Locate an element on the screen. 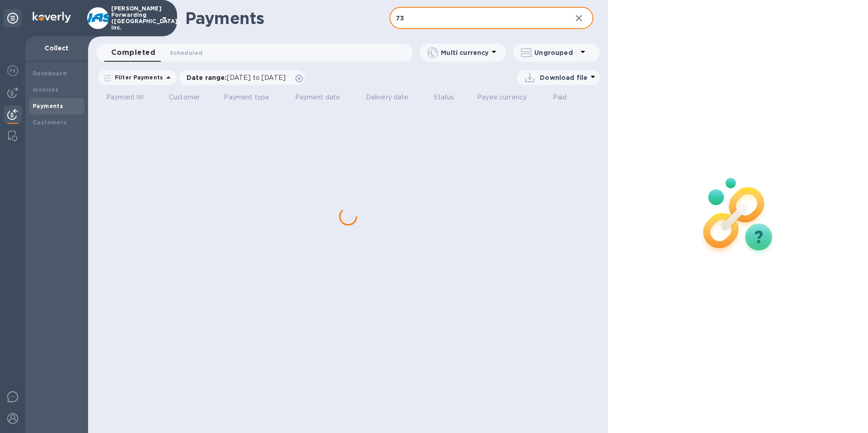 This screenshot has width=868, height=433. img: Foreign exchange is located at coordinates (13, 71).